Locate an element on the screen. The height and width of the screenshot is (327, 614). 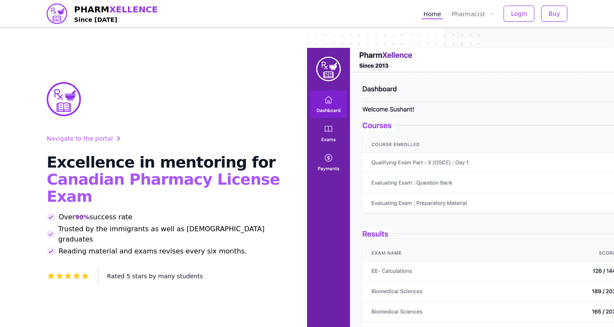
span: 90% is located at coordinates (82, 217).